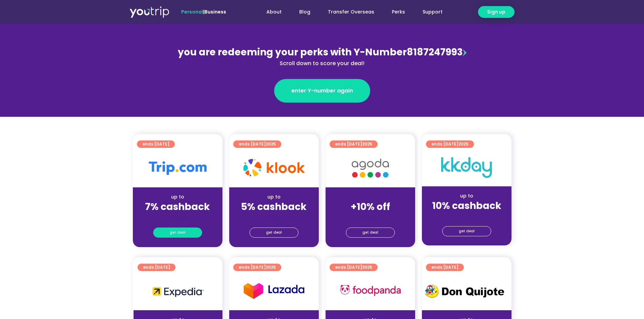 The height and width of the screenshot is (319, 644). Describe the element at coordinates (348, 12) in the screenshot. I see `nav: Menu` at that location.